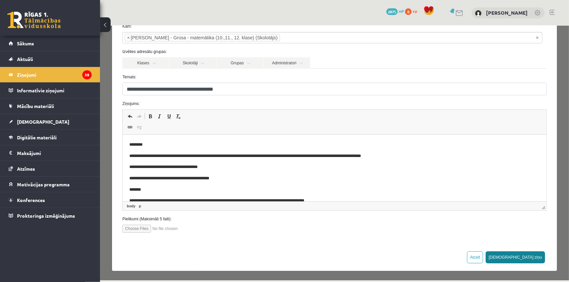 This screenshot has height=282, width=569. Describe the element at coordinates (234, 51) in the screenshot. I see `label: Temats:` at that location.